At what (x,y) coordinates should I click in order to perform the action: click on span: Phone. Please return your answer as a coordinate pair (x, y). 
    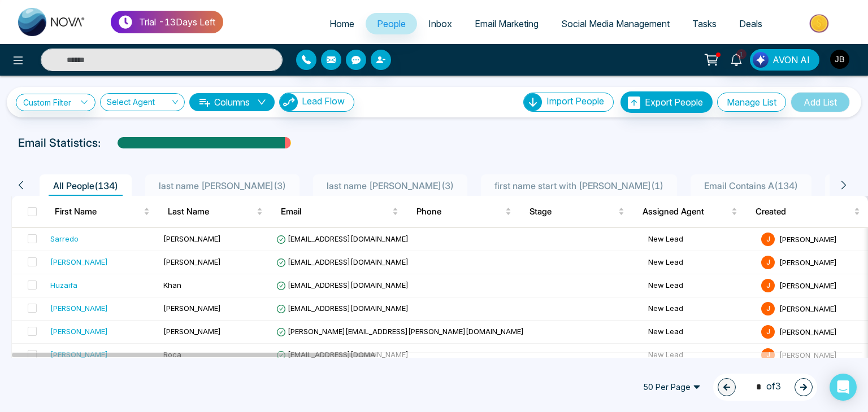
    Looking at the image, I should click on (459, 212).